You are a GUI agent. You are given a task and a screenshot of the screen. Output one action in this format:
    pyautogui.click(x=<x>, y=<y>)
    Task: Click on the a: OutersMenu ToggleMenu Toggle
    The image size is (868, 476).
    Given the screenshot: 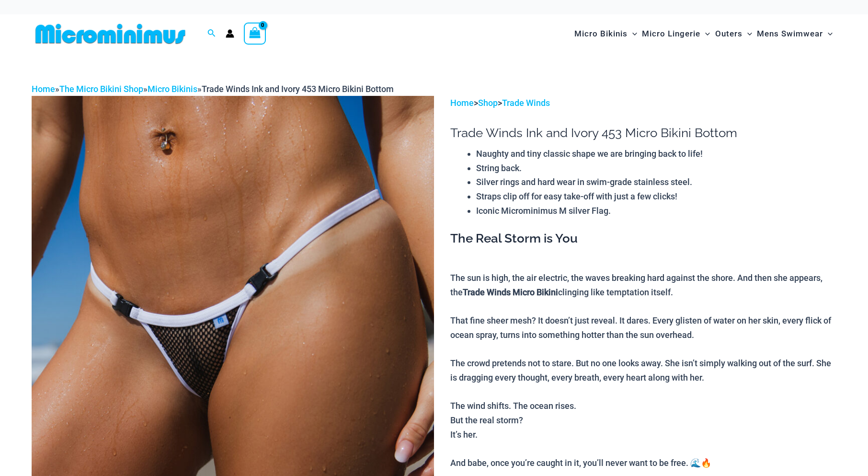 What is the action you would take?
    pyautogui.click(x=734, y=33)
    